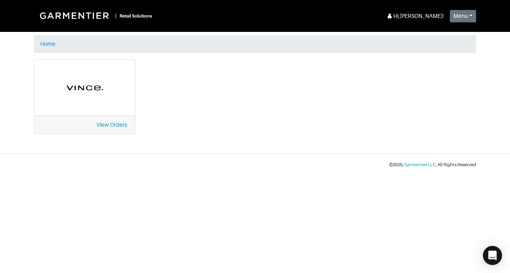 This screenshot has height=273, width=510. I want to click on button: Menu, so click(463, 16).